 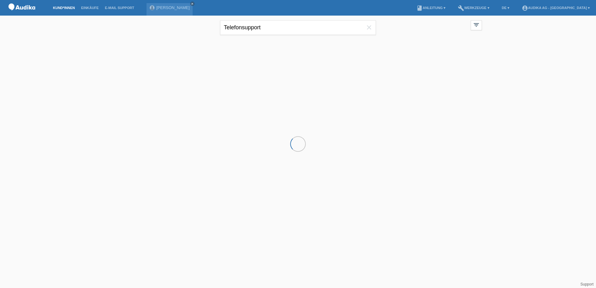 I want to click on a: Einkäufe, so click(x=90, y=8).